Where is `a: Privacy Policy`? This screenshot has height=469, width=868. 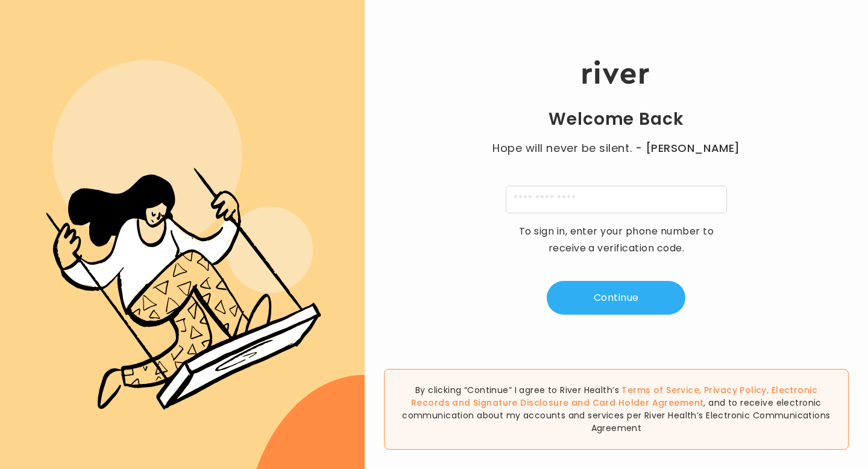
a: Privacy Policy is located at coordinates (735, 390).